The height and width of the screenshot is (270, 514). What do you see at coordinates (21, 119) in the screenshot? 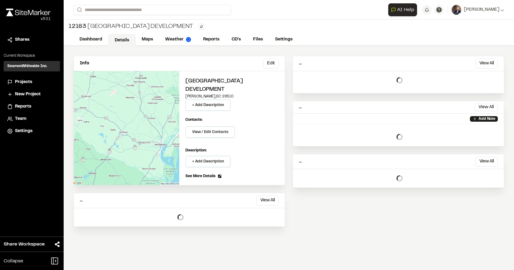
I see `span: Team` at bounding box center [21, 119].